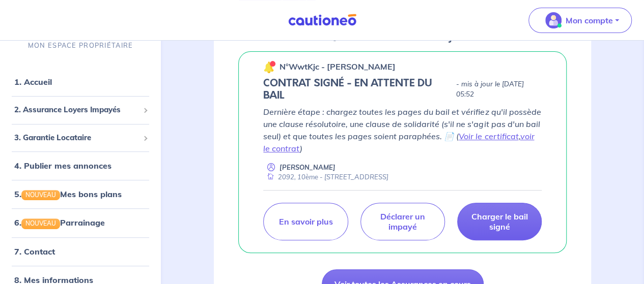 This screenshot has height=284, width=644. Describe the element at coordinates (500, 222) in the screenshot. I see `p: Charger le bail signé` at that location.